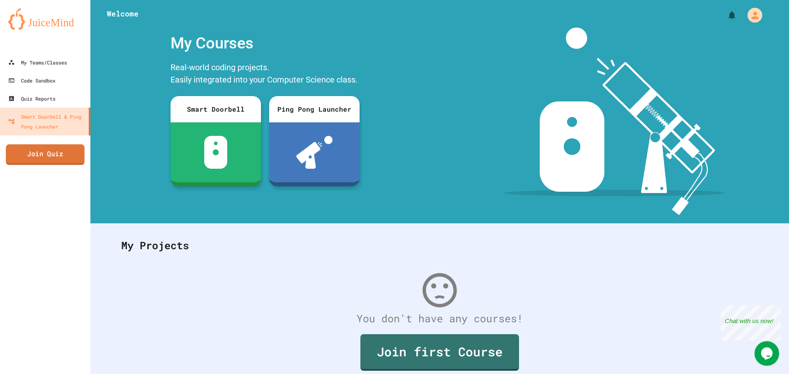 The width and height of the screenshot is (789, 374). I want to click on img: banner-image-my-projects.png, so click(614, 121).